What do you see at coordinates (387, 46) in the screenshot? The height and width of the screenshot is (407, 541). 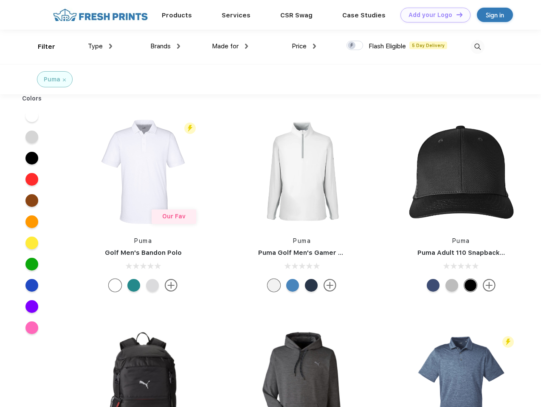 I see `span: Flash Eligible` at bounding box center [387, 46].